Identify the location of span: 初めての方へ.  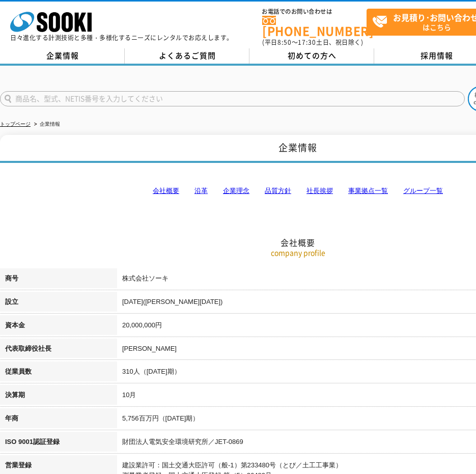
(312, 55).